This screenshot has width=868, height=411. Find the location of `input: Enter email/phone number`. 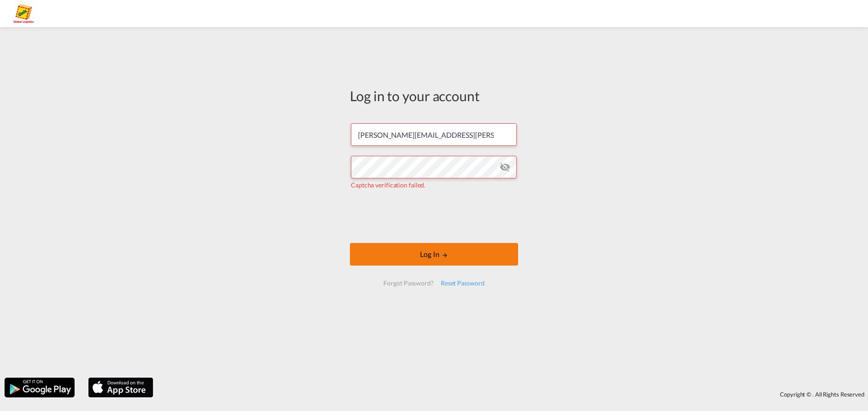

input: Enter email/phone number is located at coordinates (434, 135).